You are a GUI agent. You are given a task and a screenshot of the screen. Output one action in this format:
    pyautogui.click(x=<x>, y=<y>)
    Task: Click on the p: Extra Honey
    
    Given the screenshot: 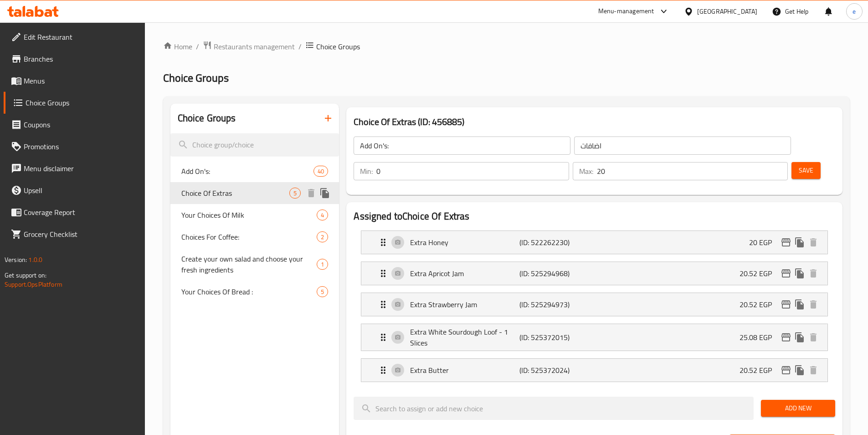 What is the action you would take?
    pyautogui.click(x=464, y=242)
    